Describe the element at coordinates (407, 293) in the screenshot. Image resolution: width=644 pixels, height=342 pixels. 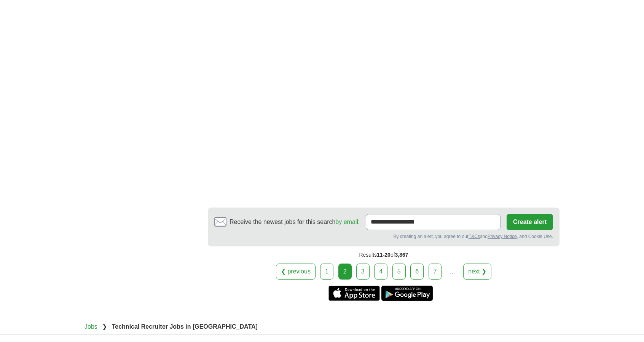
I see `a: Get the Android app` at that location.